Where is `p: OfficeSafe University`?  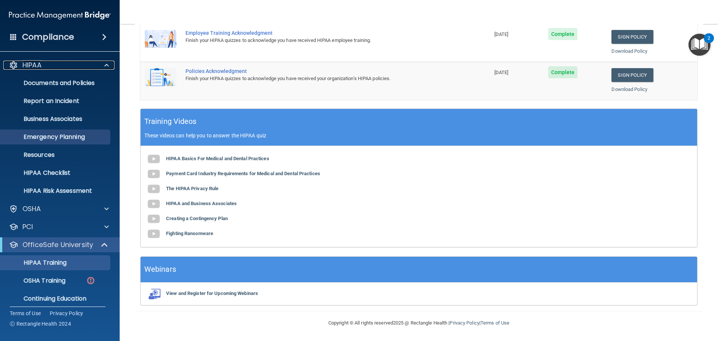 p: OfficeSafe University is located at coordinates (58, 245).